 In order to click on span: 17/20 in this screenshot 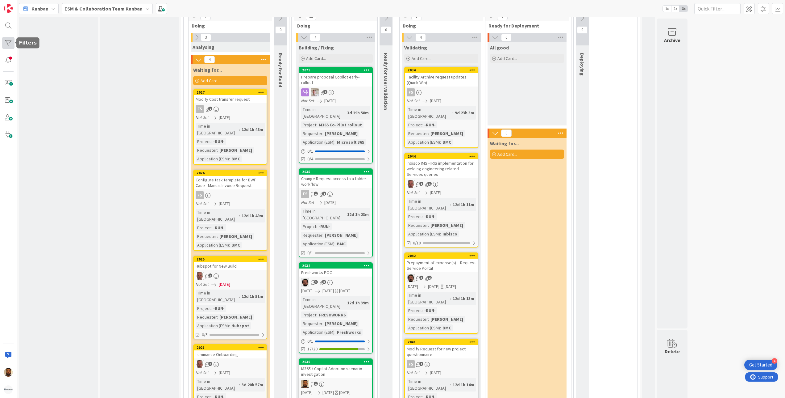, I will do `click(312, 348)`.